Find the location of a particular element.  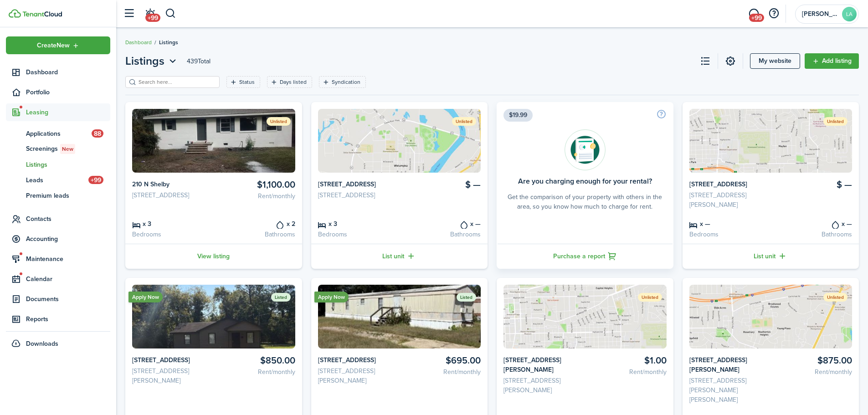

a: View listing is located at coordinates (214, 256).